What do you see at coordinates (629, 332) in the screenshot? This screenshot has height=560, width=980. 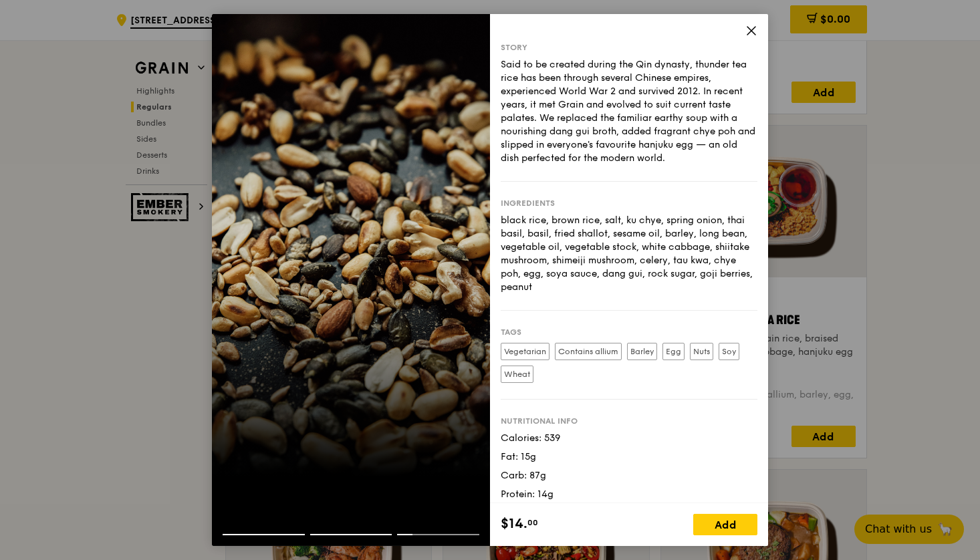 I see `div: Tags` at bounding box center [629, 332].